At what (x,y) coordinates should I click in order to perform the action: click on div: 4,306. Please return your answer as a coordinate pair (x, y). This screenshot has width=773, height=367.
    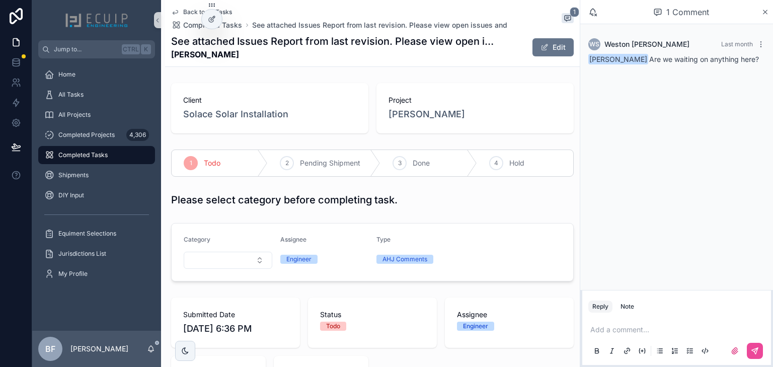
    Looking at the image, I should click on (137, 135).